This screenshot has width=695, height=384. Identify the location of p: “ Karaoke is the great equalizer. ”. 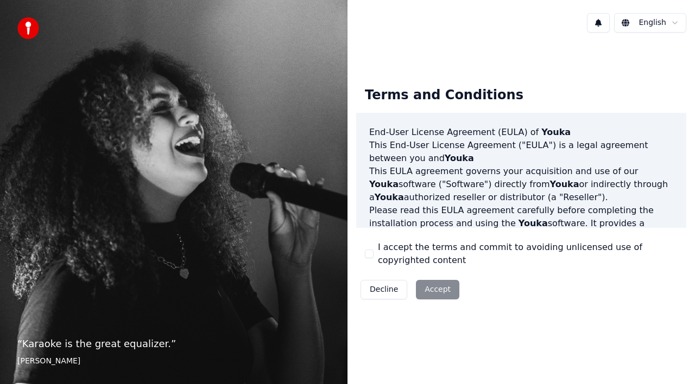
(174, 344).